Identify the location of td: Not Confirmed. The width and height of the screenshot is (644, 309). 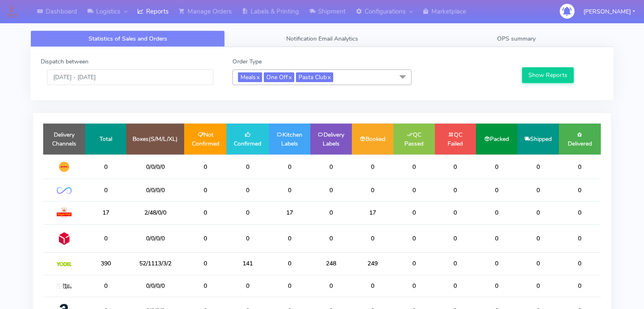
(205, 139).